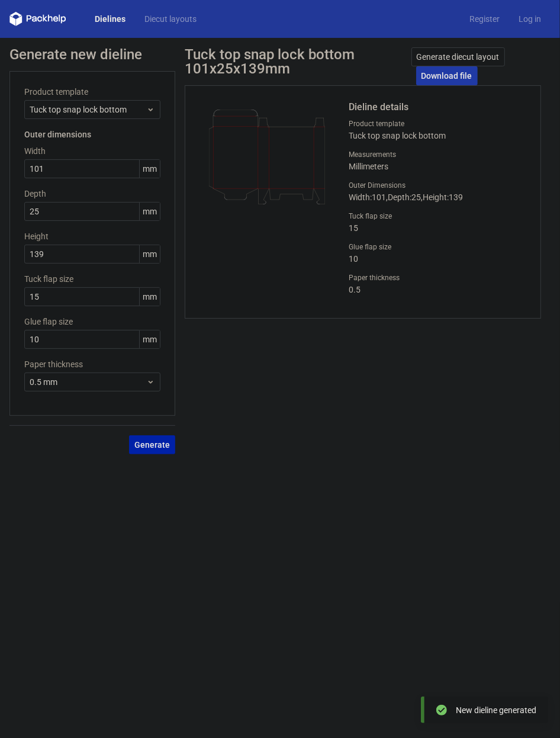  I want to click on h1: Generate new dieline, so click(280, 55).